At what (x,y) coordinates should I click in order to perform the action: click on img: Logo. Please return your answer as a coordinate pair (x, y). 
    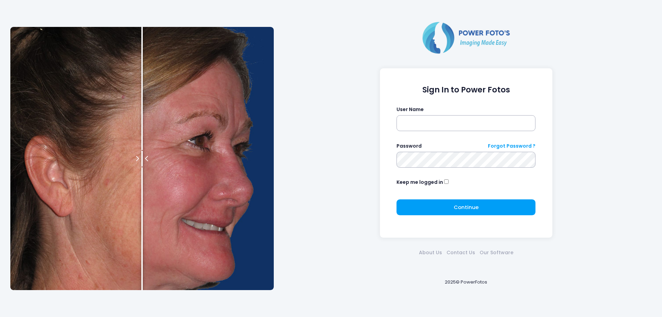
    Looking at the image, I should click on (466, 38).